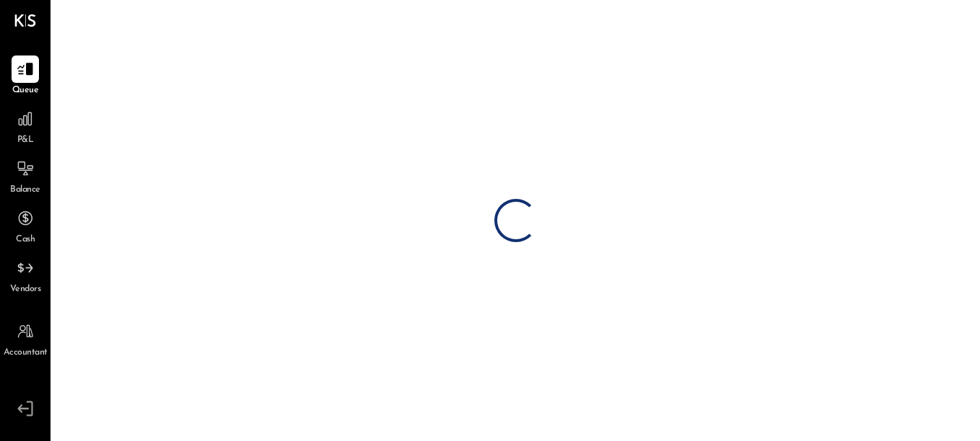  What do you see at coordinates (26, 339) in the screenshot?
I see `a: Accountant` at bounding box center [26, 339].